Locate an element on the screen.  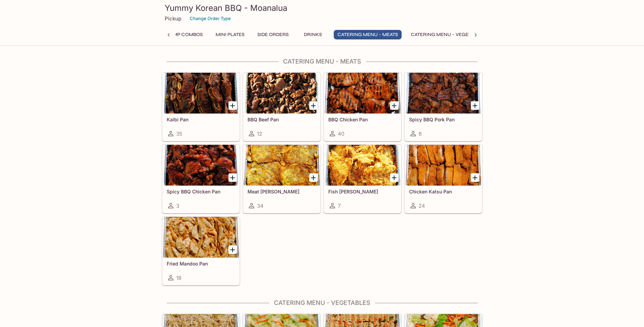
div: Fried Mandoo Pan is located at coordinates (201, 237).